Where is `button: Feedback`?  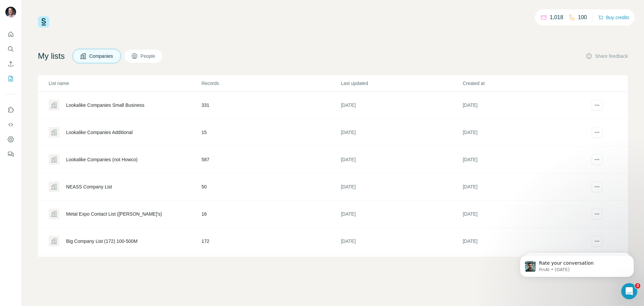 button: Feedback is located at coordinates (11, 154).